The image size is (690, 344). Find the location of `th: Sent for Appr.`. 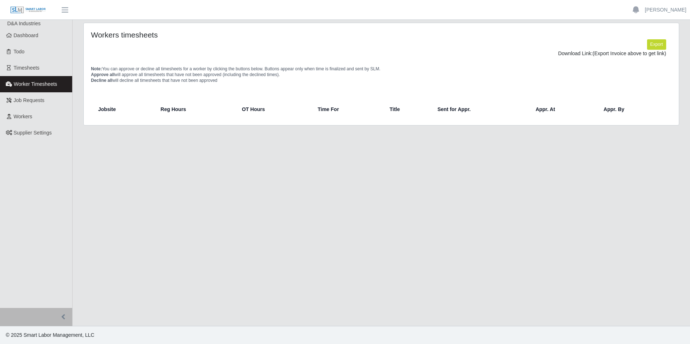

th: Sent for Appr. is located at coordinates (480, 109).